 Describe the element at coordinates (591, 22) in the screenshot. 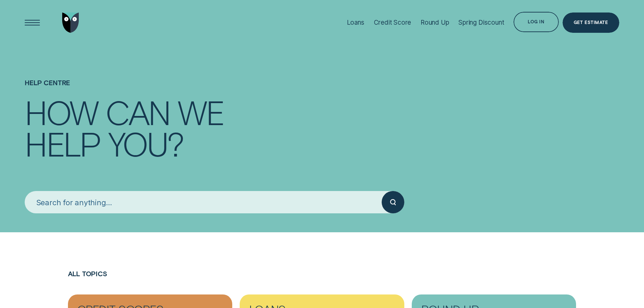

I see `a: Get Estimate` at that location.